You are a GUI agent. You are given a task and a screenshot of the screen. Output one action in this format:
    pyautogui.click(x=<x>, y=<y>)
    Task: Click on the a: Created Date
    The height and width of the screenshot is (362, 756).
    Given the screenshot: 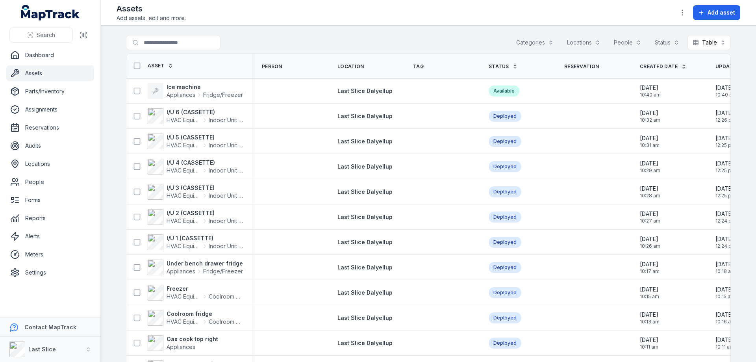 What is the action you would take?
    pyautogui.click(x=663, y=67)
    